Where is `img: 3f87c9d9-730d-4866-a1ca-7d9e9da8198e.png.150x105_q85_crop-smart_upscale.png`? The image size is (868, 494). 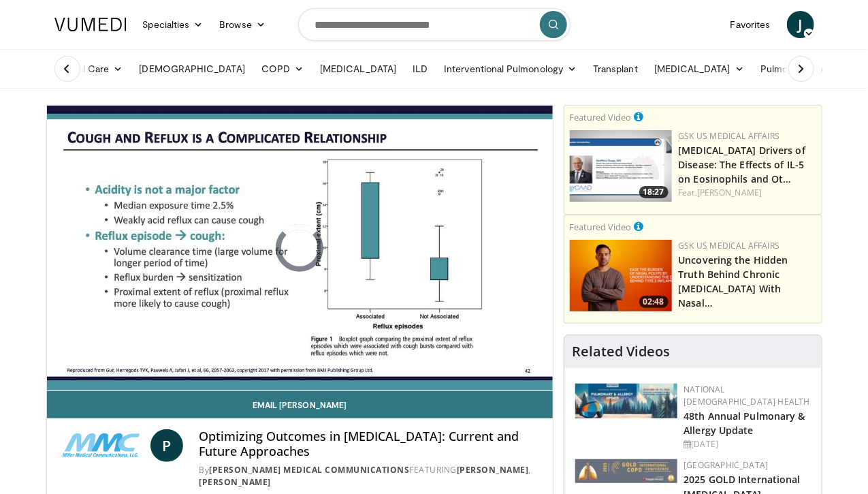
img: 3f87c9d9-730d-4866-a1ca-7d9e9da8198e.png.150x105_q85_crop-smart_upscale.png is located at coordinates (621, 165).